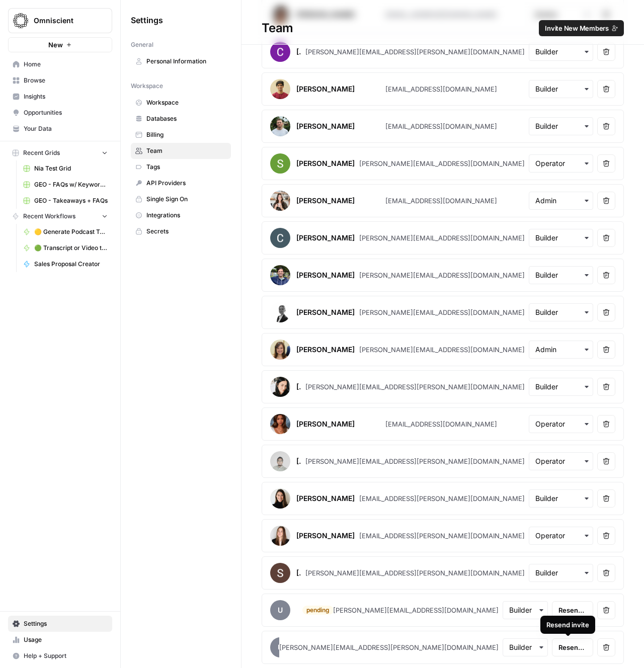  I want to click on div: Fin says…, so click(100, 95).